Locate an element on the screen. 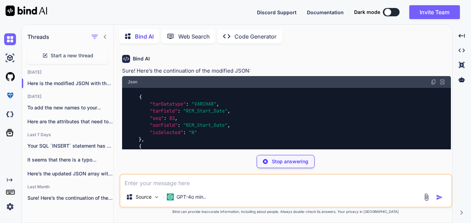 This screenshot has height=223, width=471. h2: Last 7 Days is located at coordinates (68, 135).